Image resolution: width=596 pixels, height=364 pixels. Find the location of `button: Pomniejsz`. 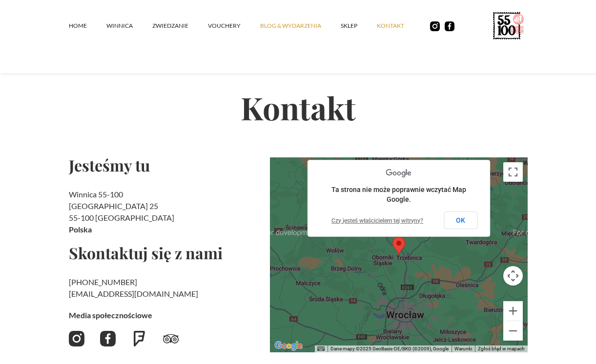

button: Pomniejsz is located at coordinates (513, 331).